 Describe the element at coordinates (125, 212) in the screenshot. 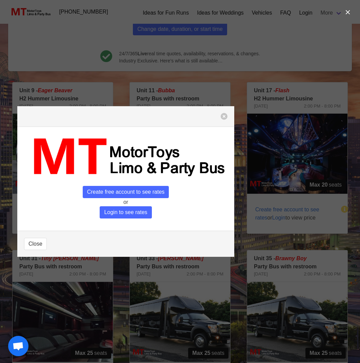

I see `span: Login to see rates` at that location.